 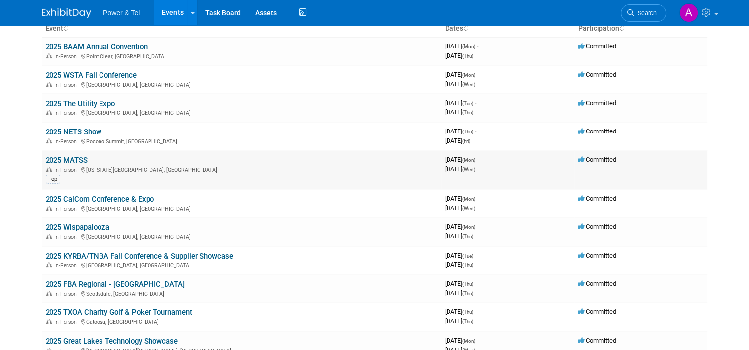 I want to click on div: Top, so click(x=53, y=180).